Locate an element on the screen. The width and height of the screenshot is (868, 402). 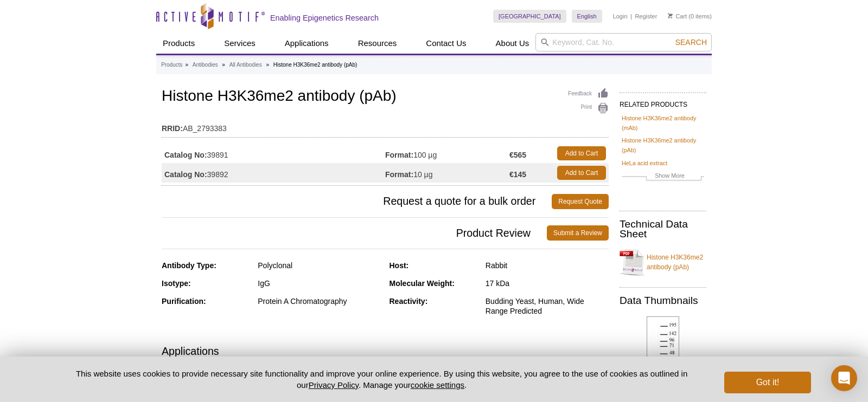
div: 17 kDa is located at coordinates (547, 283).